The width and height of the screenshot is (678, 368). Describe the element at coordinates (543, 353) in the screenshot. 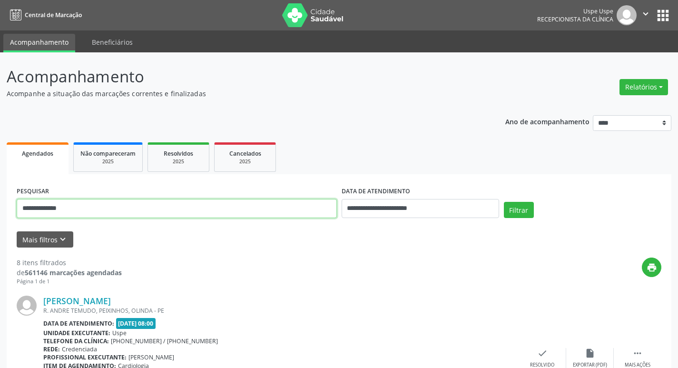

I see `i: check` at that location.